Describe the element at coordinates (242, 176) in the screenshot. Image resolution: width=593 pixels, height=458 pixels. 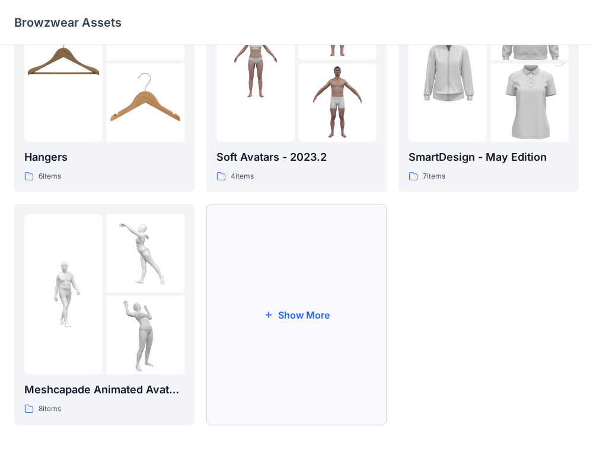
I see `p: 4 items` at that location.